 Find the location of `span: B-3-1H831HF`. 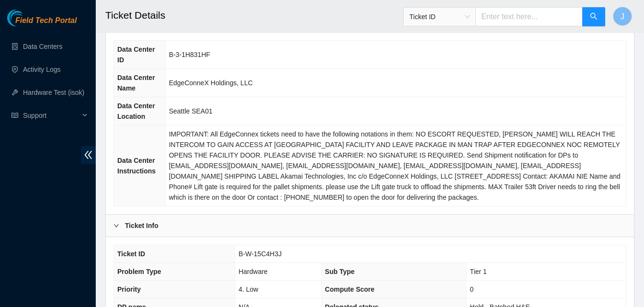

span: B-3-1H831HF is located at coordinates (189, 54).